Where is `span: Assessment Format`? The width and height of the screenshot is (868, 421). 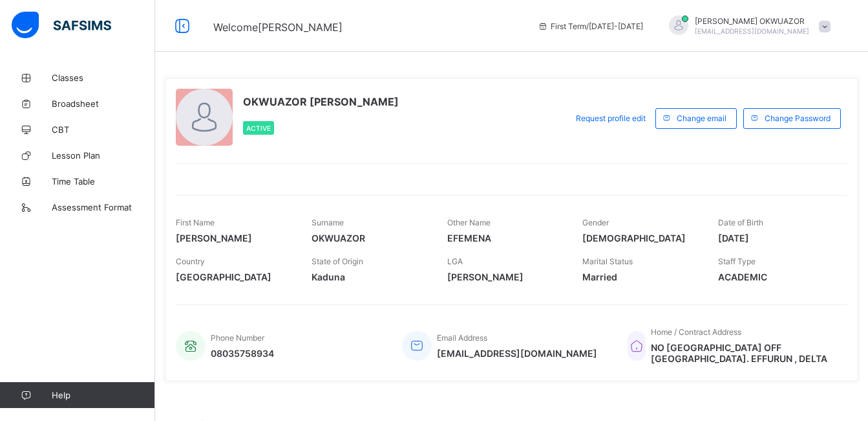
span: Assessment Format is located at coordinates (104, 208).